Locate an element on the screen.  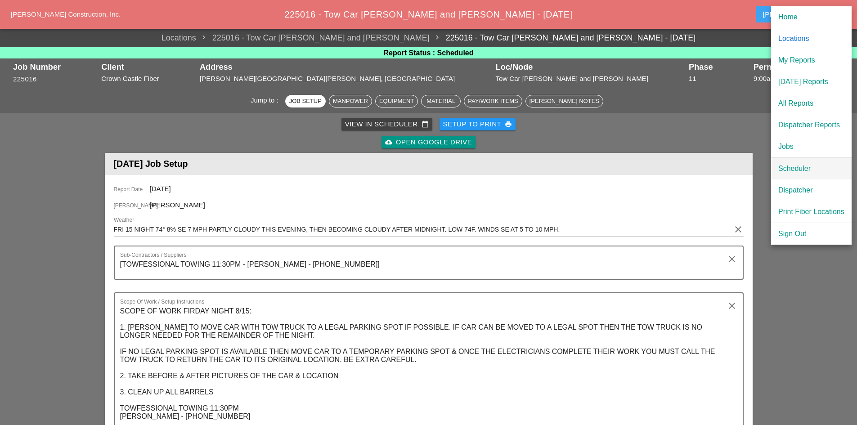
button: Equipment is located at coordinates (396, 101).